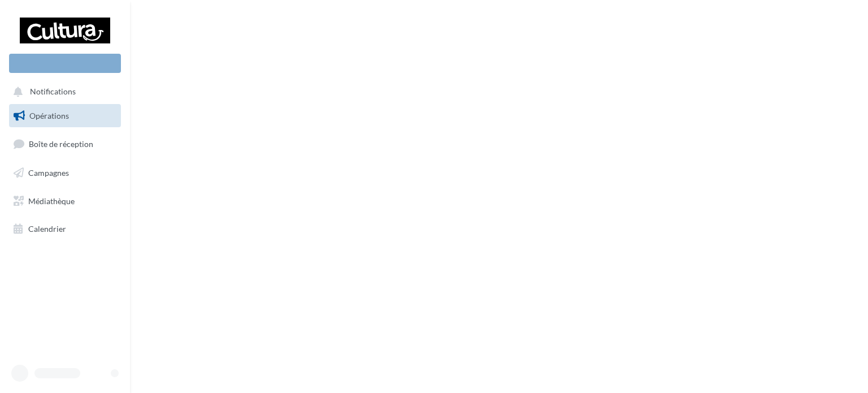 The image size is (868, 393). Describe the element at coordinates (65, 63) in the screenshot. I see `div: Nouvelle campagne` at that location.